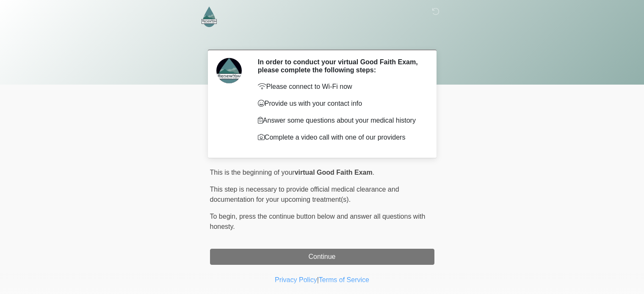  What do you see at coordinates (340, 103) in the screenshot?
I see `p: Provide us with your contact info` at bounding box center [340, 103].